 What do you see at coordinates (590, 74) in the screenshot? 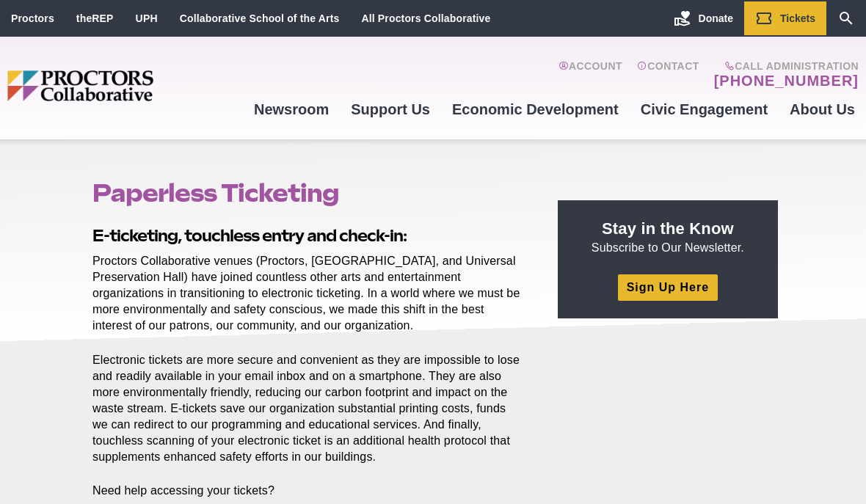
I see `a: Account` at bounding box center [590, 74].